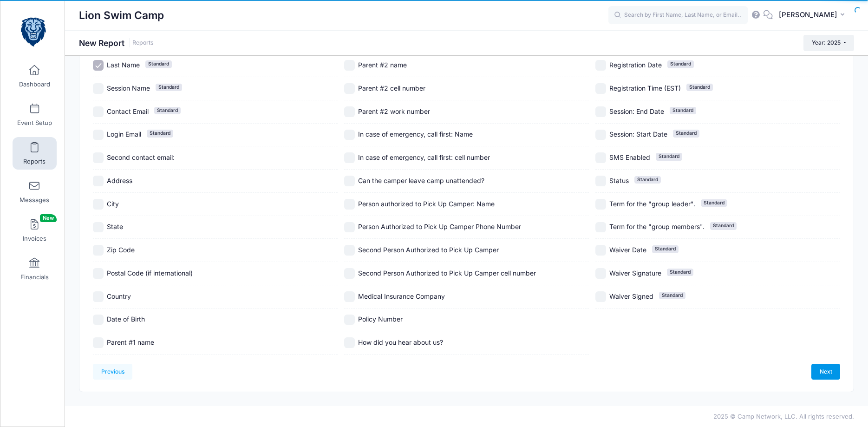 Image resolution: width=868 pixels, height=427 pixels. What do you see at coordinates (349, 319) in the screenshot?
I see `input: Policy Number` at bounding box center [349, 319].